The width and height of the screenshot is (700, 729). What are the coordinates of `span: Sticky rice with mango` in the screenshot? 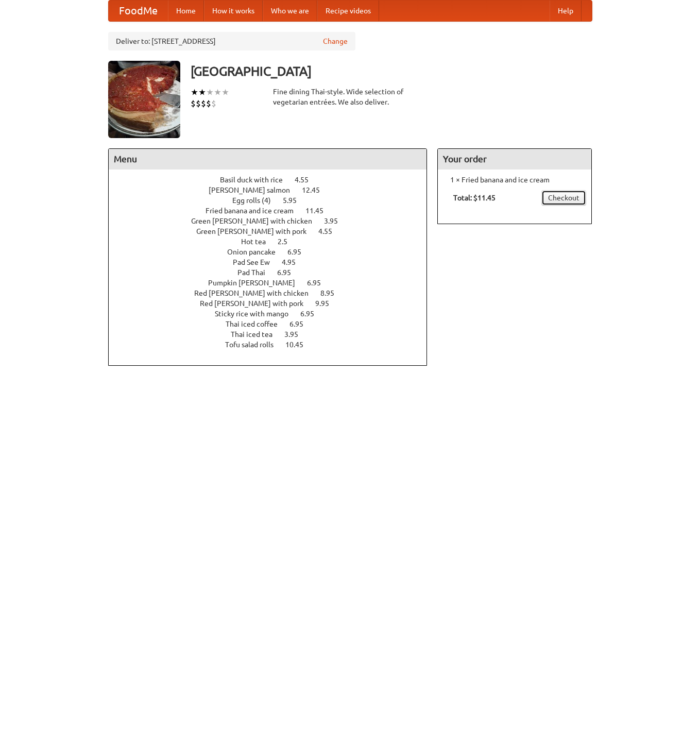 It's located at (257, 314).